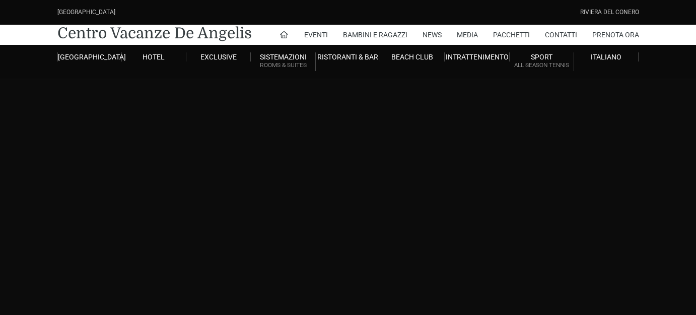  I want to click on a: Eventi, so click(316, 35).